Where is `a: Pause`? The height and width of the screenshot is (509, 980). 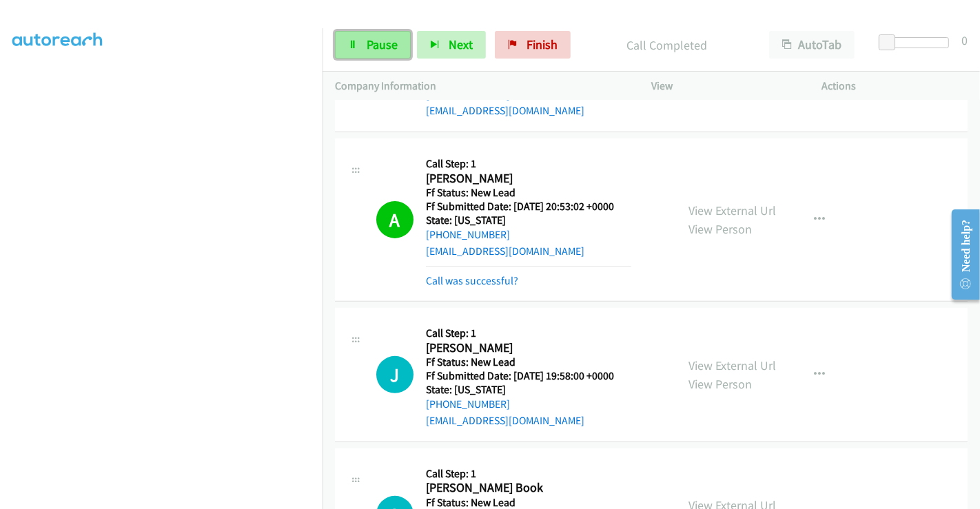
a: Pause is located at coordinates (373, 44).